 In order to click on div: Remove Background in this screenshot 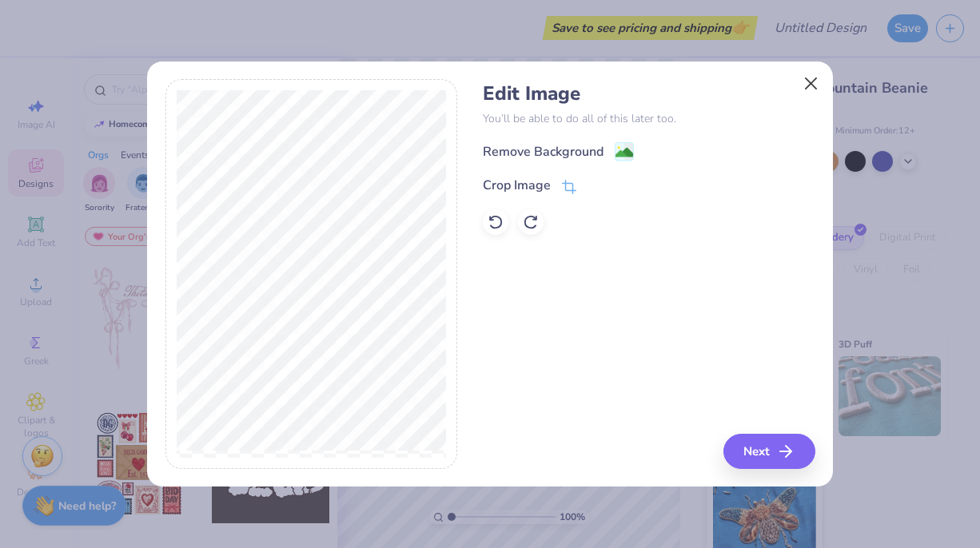, I will do `click(543, 152)`.